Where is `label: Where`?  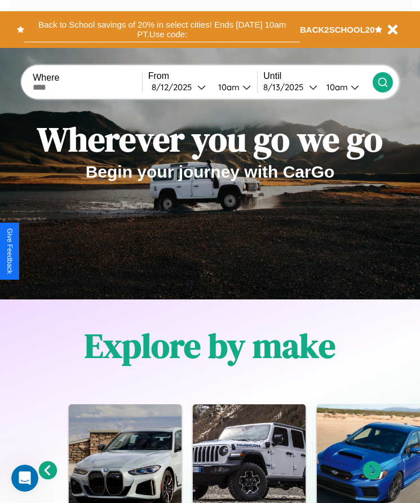
label: Where is located at coordinates (87, 78).